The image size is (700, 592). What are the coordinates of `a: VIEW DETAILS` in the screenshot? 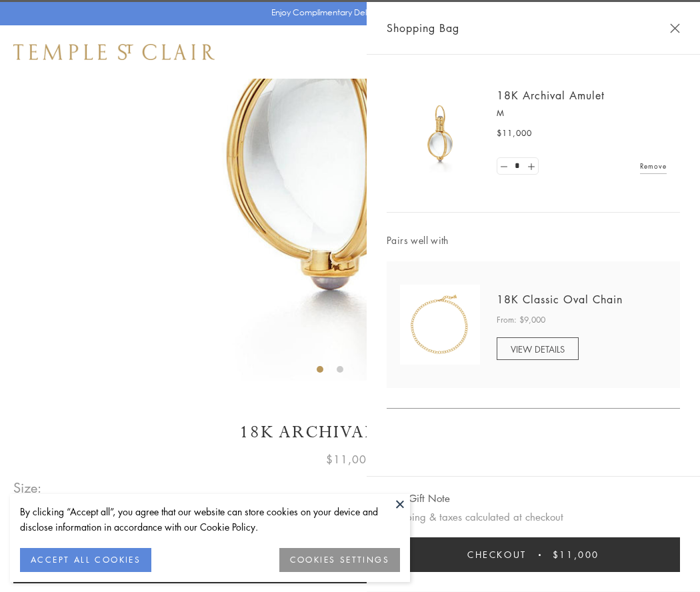 It's located at (538, 349).